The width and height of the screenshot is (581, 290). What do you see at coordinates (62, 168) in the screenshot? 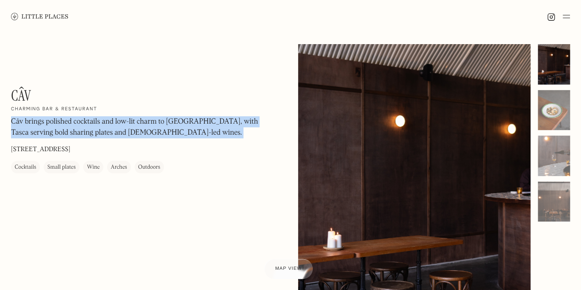
I see `div: Small plates` at bounding box center [62, 168].